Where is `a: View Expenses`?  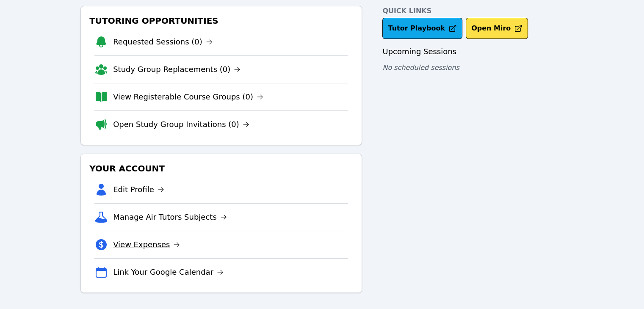 a: View Expenses is located at coordinates (147, 245).